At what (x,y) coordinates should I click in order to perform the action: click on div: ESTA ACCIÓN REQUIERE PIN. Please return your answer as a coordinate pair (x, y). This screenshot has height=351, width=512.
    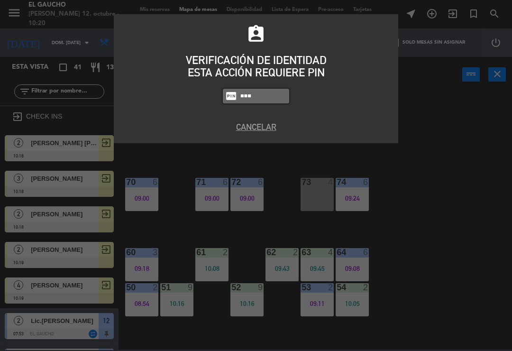
    Looking at the image, I should click on (256, 72).